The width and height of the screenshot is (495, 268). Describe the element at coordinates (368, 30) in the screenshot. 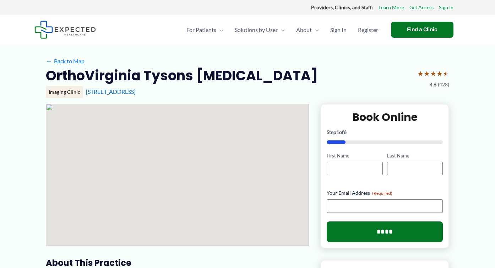

I see `span: Register` at that location.